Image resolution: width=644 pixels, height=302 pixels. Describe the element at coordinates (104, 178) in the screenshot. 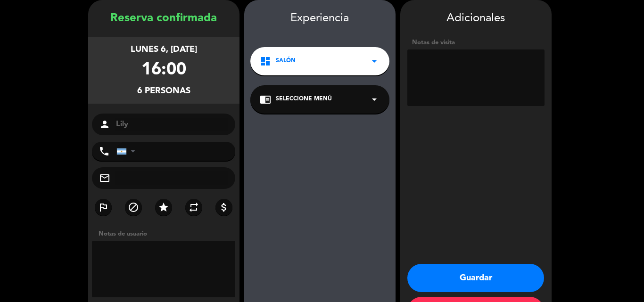

I see `i: mail_outline` at that location.